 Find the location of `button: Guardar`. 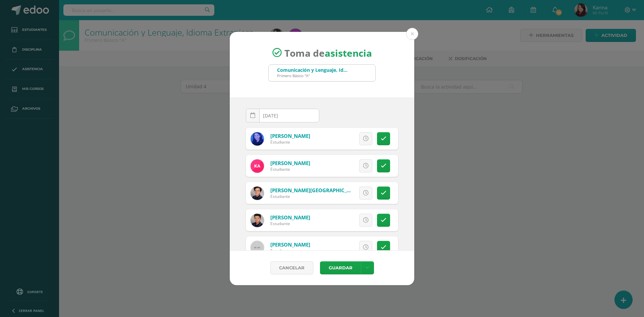

button: Guardar is located at coordinates (341, 268).